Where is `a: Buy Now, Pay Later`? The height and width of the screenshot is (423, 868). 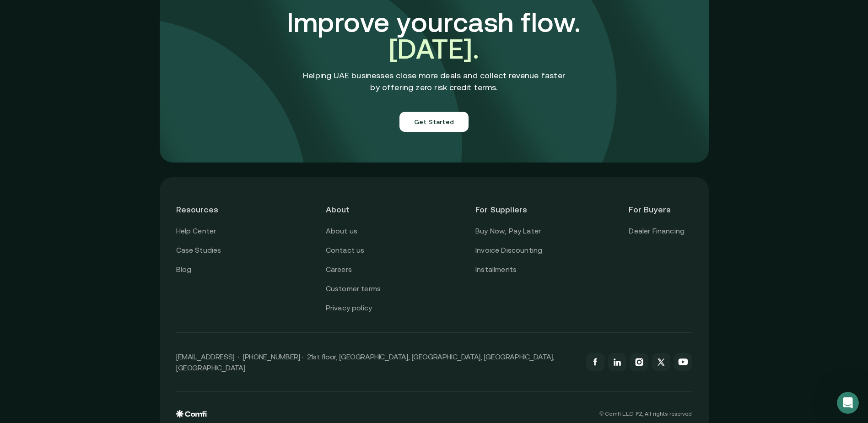 a: Buy Now, Pay Later is located at coordinates (508, 231).